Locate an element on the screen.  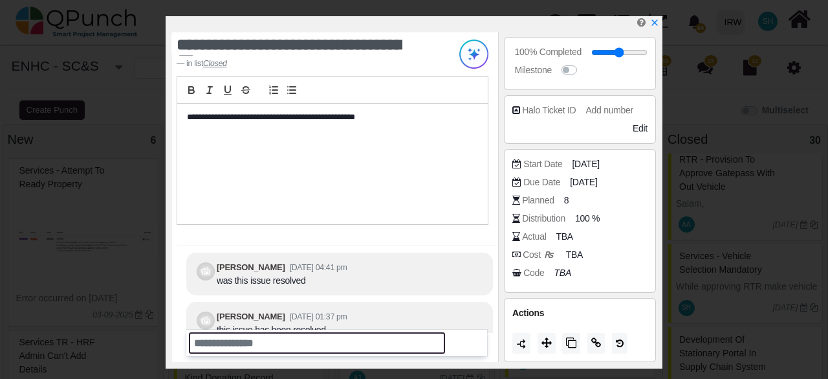
div: Milestone is located at coordinates (533, 70).